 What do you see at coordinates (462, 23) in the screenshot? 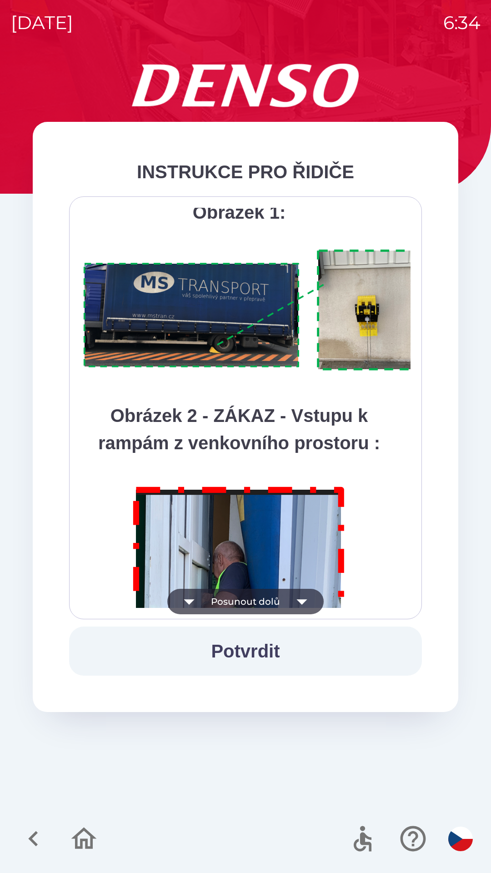
I see `p: 6:34` at bounding box center [462, 23].